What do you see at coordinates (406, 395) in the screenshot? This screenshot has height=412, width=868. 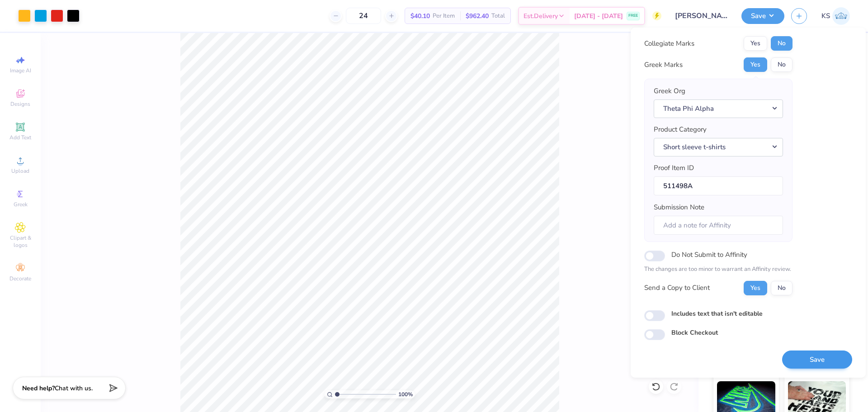 I see `span: 100 %` at bounding box center [406, 395].